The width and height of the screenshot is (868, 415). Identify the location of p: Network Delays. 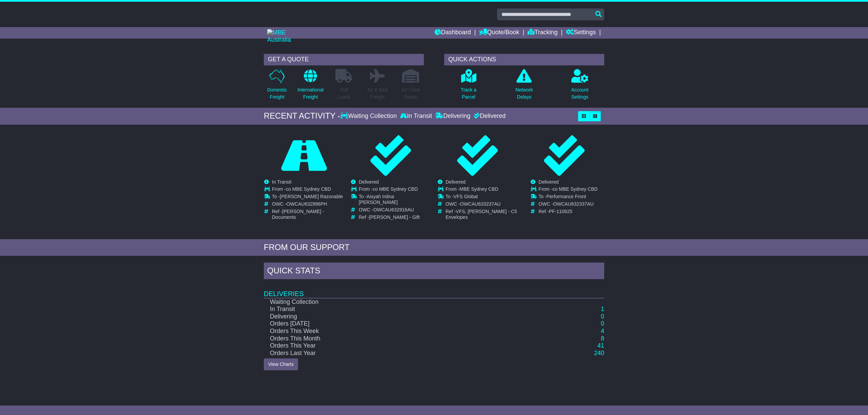
(524, 93).